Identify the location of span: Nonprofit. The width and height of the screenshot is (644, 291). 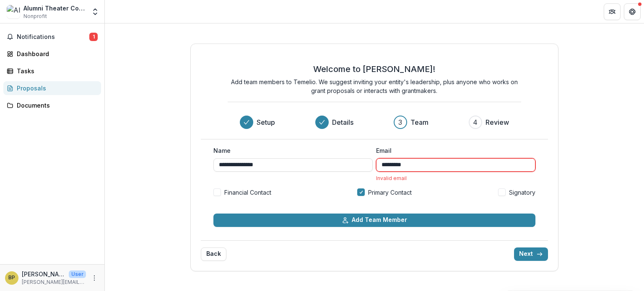
(35, 17).